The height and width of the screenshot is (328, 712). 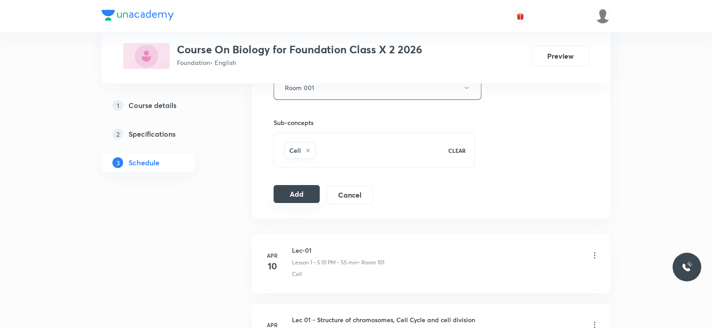 What do you see at coordinates (520, 16) in the screenshot?
I see `img: avatar` at bounding box center [520, 16].